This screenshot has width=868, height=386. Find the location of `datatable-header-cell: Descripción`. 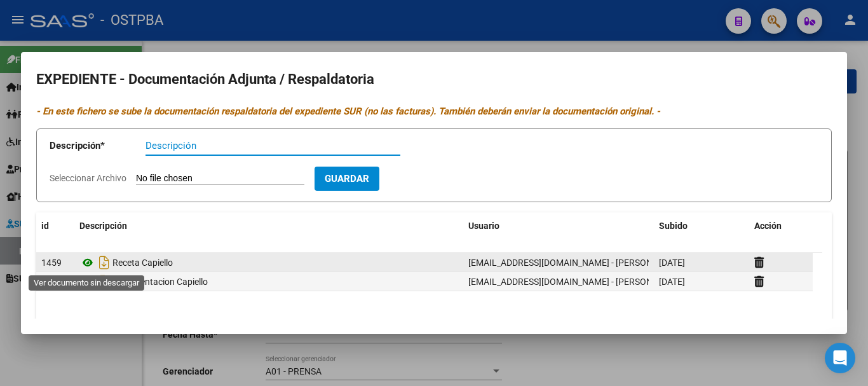

datatable-header-cell: Descripción is located at coordinates (269, 226).